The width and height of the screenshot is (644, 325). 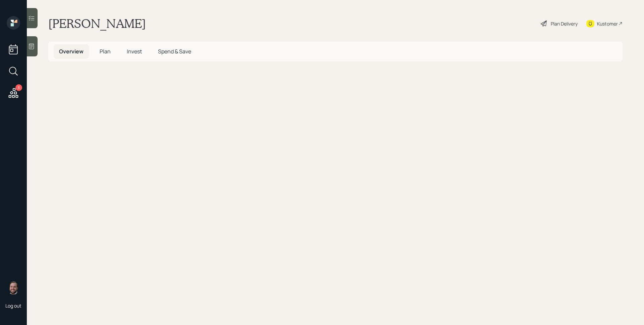 I want to click on span: Plan, so click(x=105, y=51).